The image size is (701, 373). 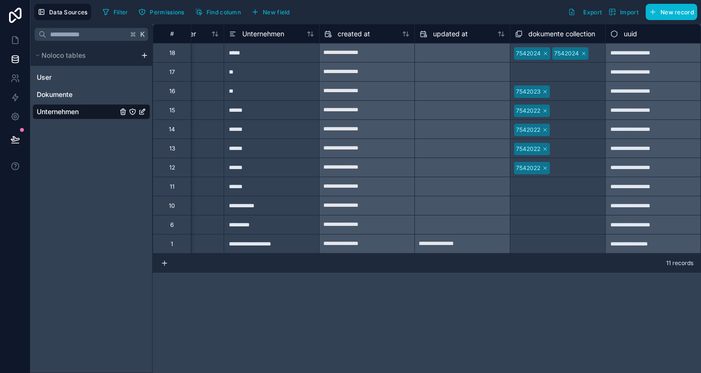 I want to click on div: 14, so click(x=172, y=129).